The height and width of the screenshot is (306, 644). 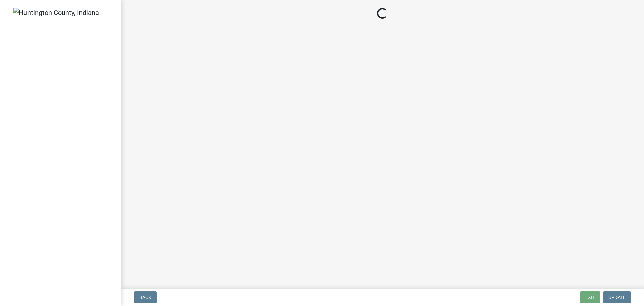 What do you see at coordinates (617, 297) in the screenshot?
I see `span: Update` at bounding box center [617, 297].